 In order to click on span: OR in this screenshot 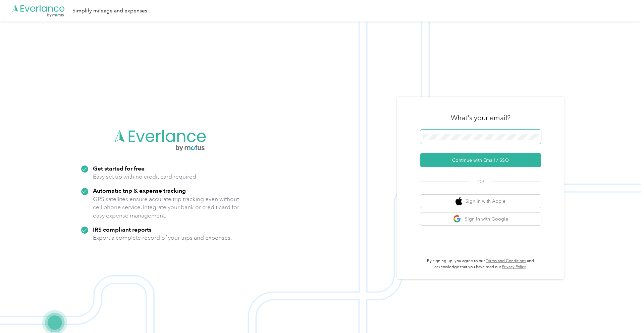, I will do `click(481, 182)`.